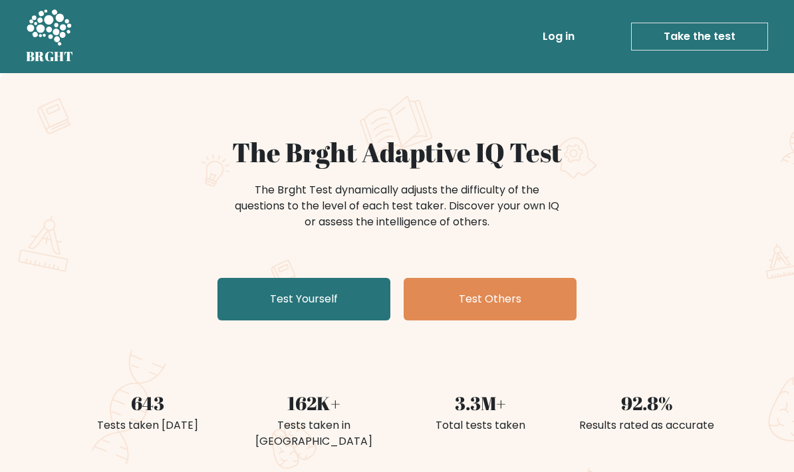  Describe the element at coordinates (647, 426) in the screenshot. I see `div: Results rated as accurate` at that location.